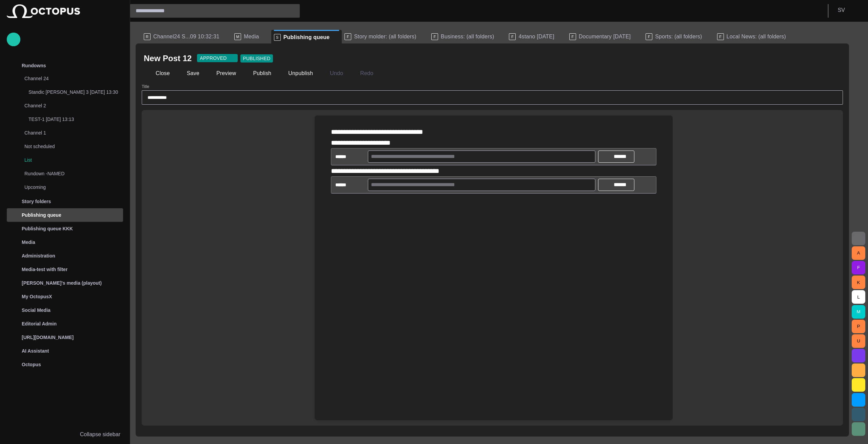 The image size is (868, 444). What do you see at coordinates (34, 65) in the screenshot?
I see `p: Rundowns` at bounding box center [34, 65].